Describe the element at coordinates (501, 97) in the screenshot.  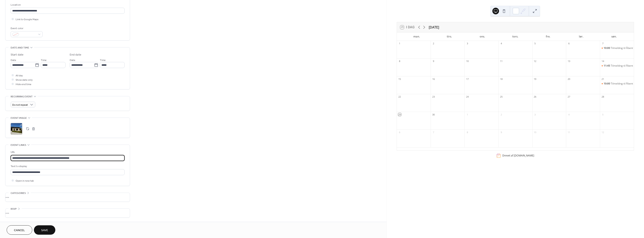
I see `div: 25` at that location.